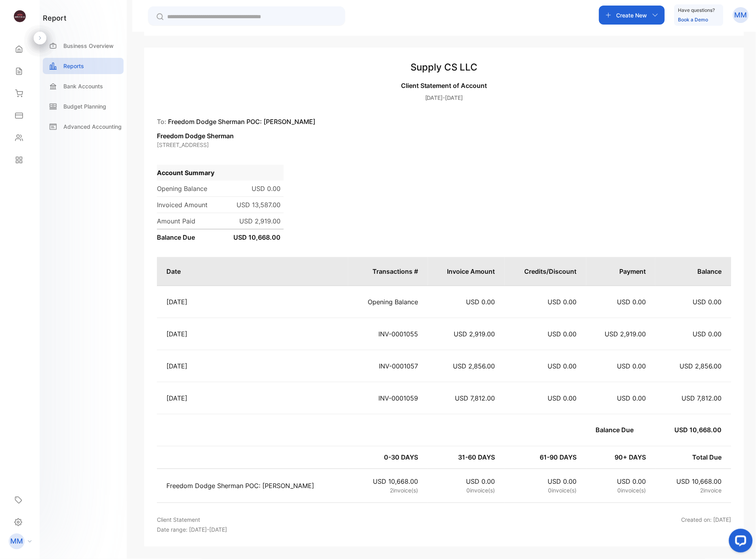 The height and width of the screenshot is (559, 756). I want to click on p: Invoiced Amount, so click(182, 205).